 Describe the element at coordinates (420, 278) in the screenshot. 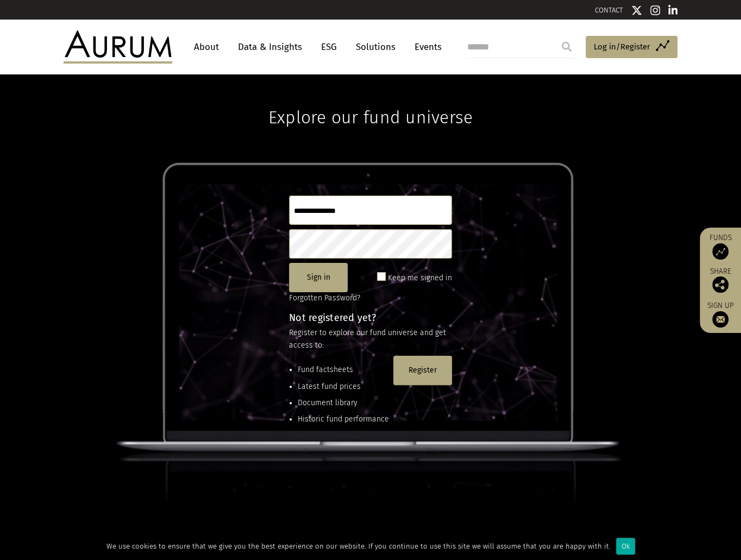

I see `label: Keep me signed in` at that location.